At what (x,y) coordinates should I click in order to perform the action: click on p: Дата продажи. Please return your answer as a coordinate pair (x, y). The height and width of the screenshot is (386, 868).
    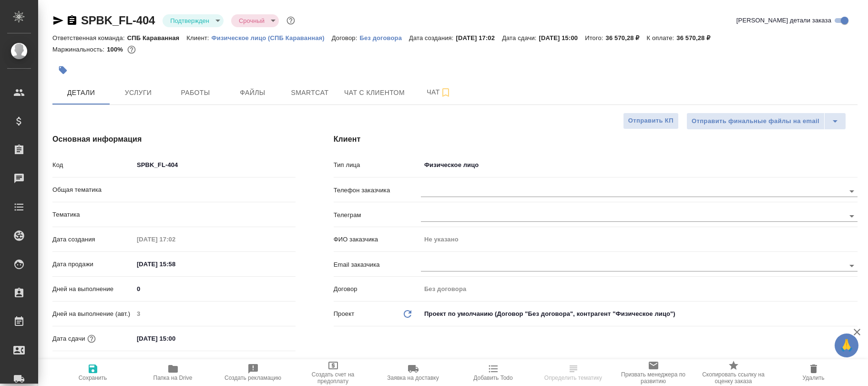
    Looking at the image, I should click on (93, 264).